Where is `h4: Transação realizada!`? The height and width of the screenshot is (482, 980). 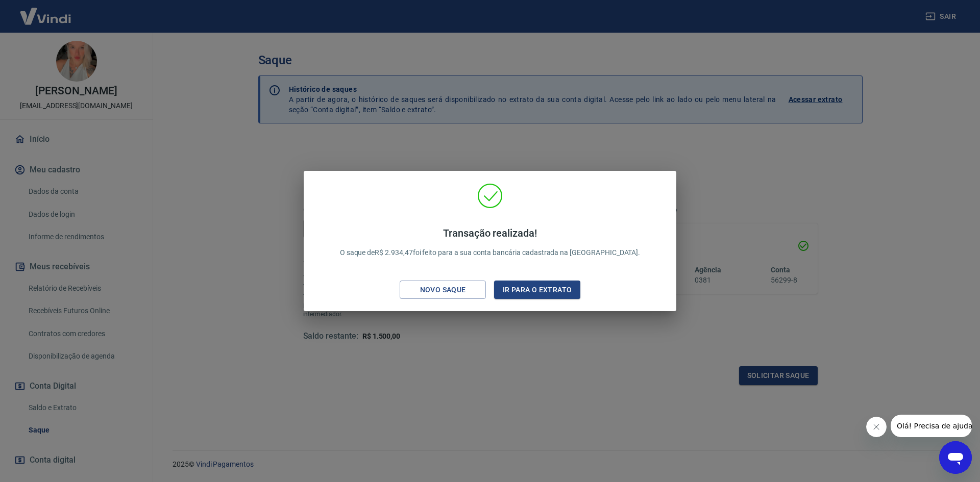 h4: Transação realizada! is located at coordinates (490, 233).